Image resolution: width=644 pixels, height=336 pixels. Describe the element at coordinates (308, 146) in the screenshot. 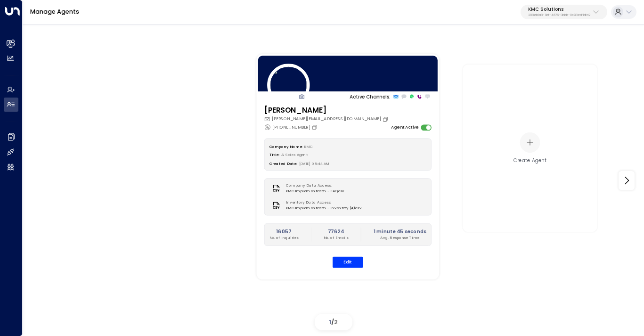

I see `span: KMC` at that location.